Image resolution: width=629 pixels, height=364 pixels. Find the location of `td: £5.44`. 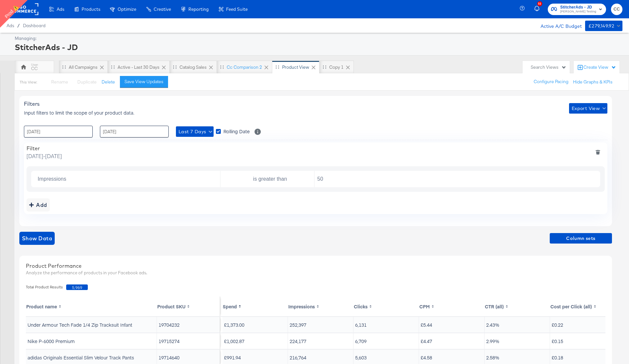

td: £5.44 is located at coordinates (452, 325).